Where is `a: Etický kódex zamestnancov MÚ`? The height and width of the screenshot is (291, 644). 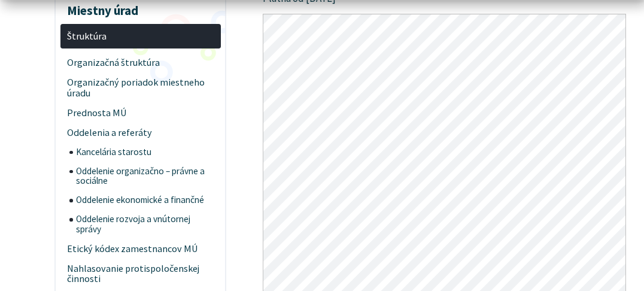 a: Etický kódex zamestnancov MÚ is located at coordinates (141, 248).